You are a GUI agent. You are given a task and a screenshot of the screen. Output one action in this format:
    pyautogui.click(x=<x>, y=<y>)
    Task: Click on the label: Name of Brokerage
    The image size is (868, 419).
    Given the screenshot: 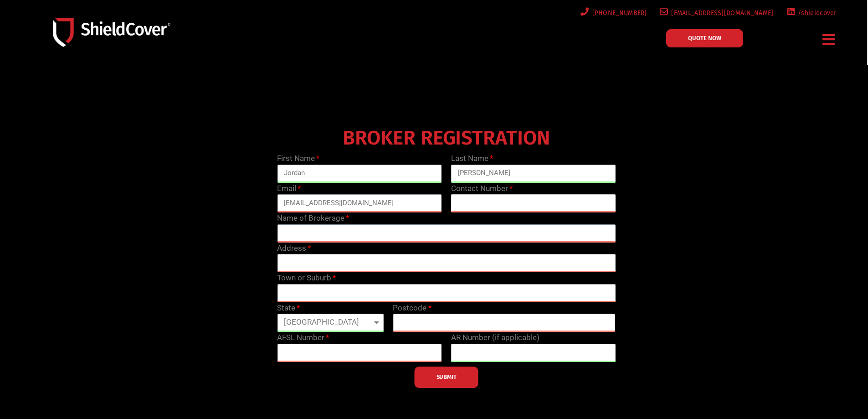 What is the action you would take?
    pyautogui.click(x=313, y=218)
    